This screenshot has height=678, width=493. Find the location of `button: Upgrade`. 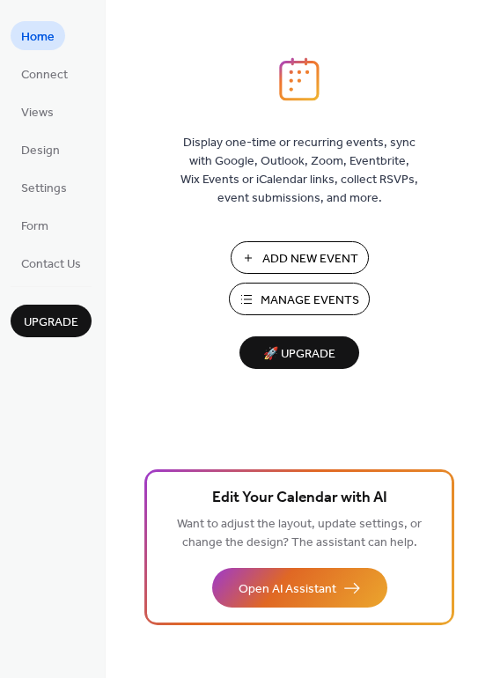

button: Upgrade is located at coordinates (51, 320).